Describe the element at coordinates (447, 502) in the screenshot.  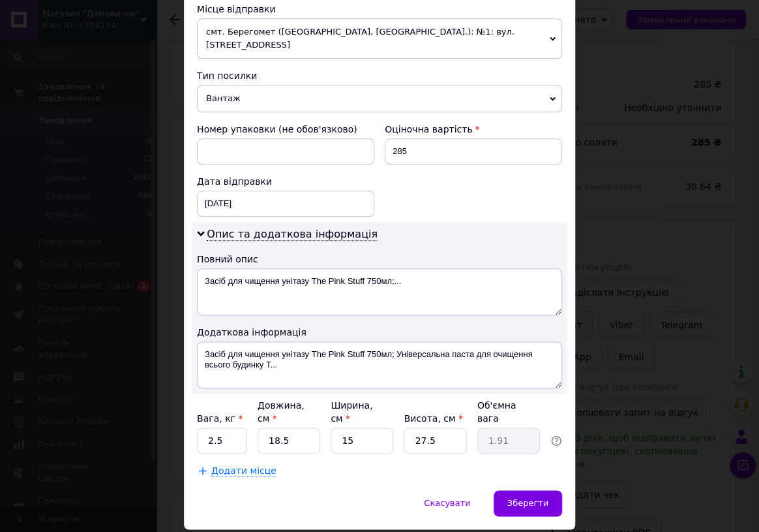
I see `span: Скасувати` at that location.